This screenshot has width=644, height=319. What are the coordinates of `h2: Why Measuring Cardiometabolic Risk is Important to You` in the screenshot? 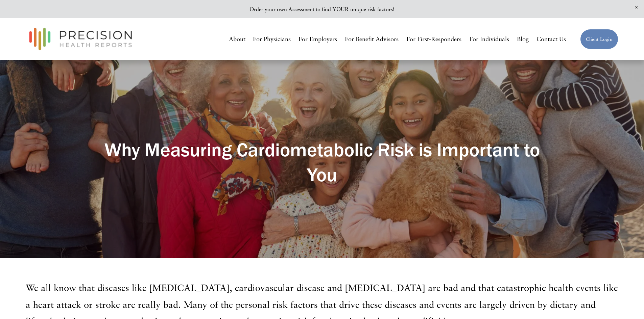 It's located at (322, 162).